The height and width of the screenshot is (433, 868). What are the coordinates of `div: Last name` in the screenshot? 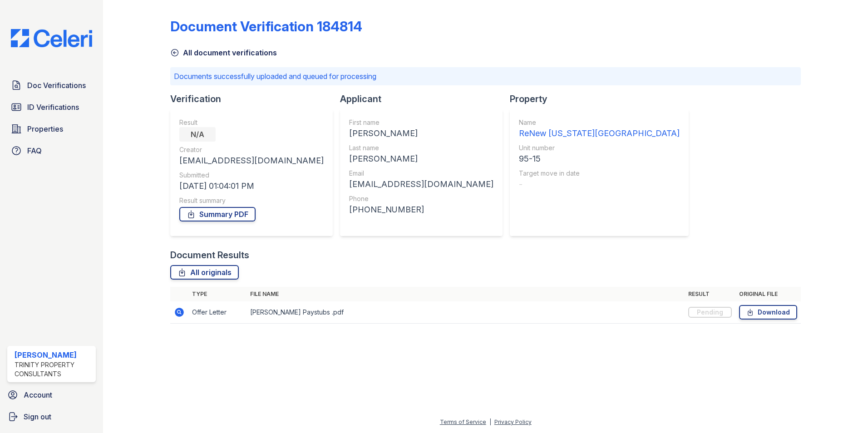 It's located at (422, 148).